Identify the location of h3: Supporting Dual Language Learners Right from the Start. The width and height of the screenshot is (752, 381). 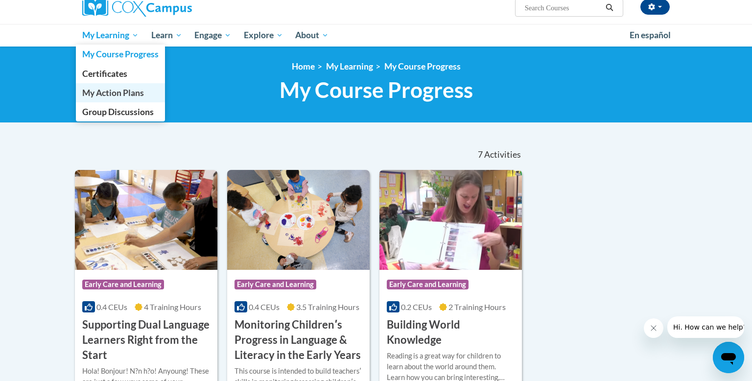
(146, 340).